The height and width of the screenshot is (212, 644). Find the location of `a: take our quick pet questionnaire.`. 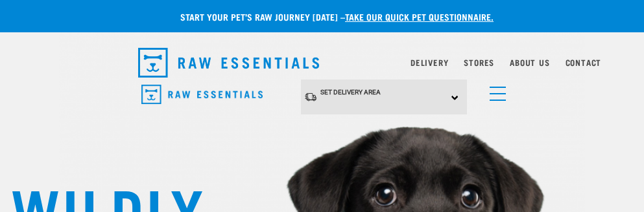

a: take our quick pet questionnaire. is located at coordinates (419, 16).